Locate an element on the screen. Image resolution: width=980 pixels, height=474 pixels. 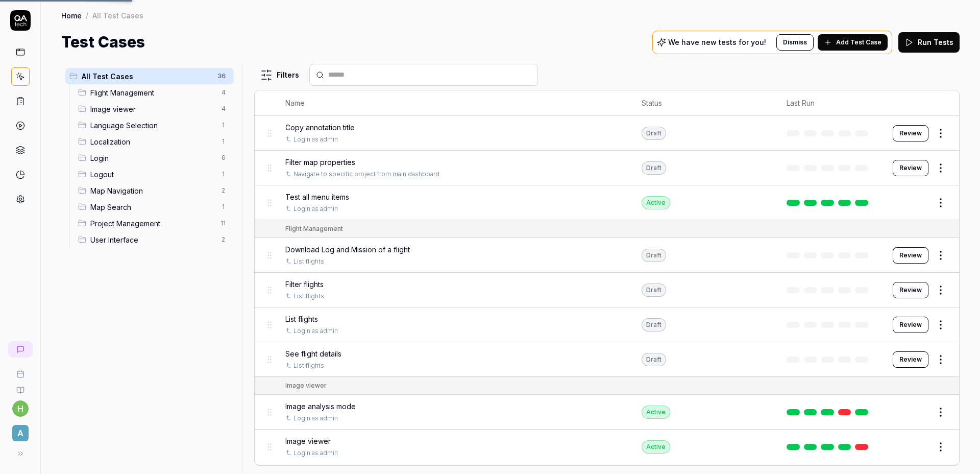
tr: Filter map propertiesNavigate to specific project from main dashboardDraftReview is located at coordinates (607, 168).